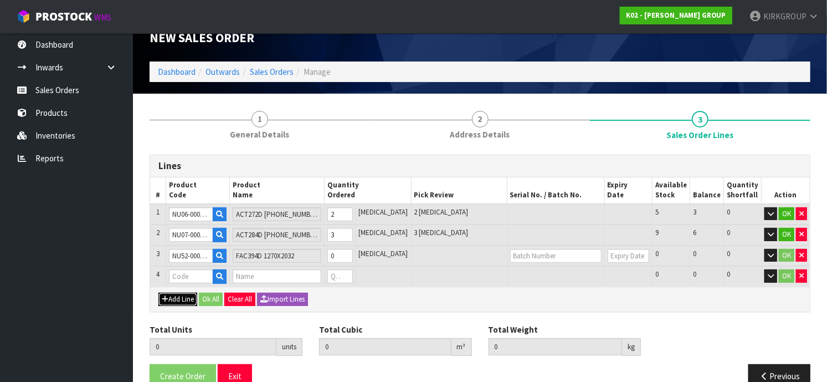 This screenshot has height=382, width=827. Describe the element at coordinates (341, 329) in the screenshot. I see `label: Total Cubic` at that location.